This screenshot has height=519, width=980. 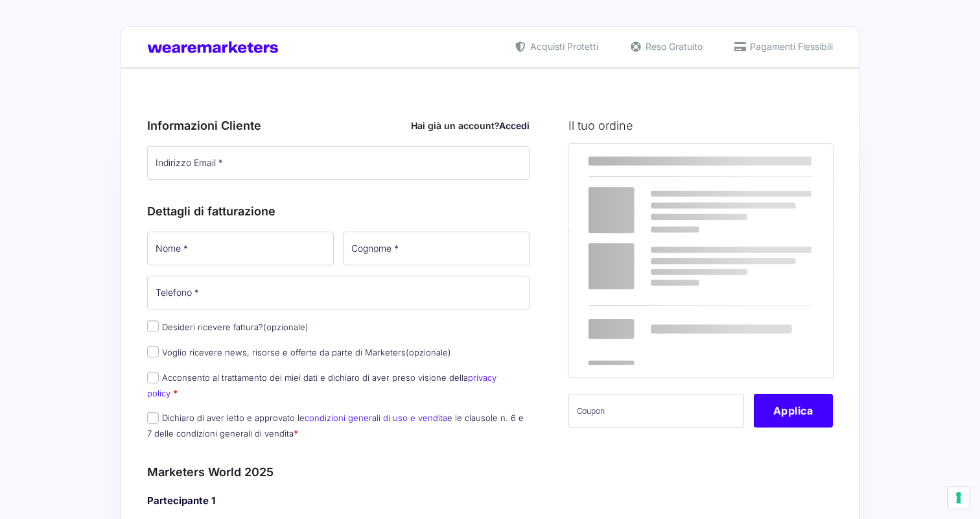 What do you see at coordinates (701, 125) in the screenshot?
I see `h3: Il tuo ordine` at bounding box center [701, 125].